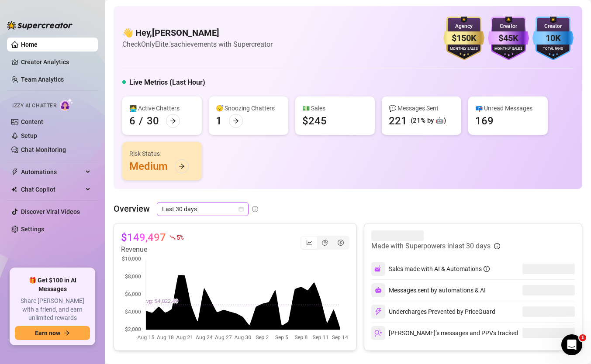 The image size is (591, 364). I want to click on article: Revenue, so click(152, 250).